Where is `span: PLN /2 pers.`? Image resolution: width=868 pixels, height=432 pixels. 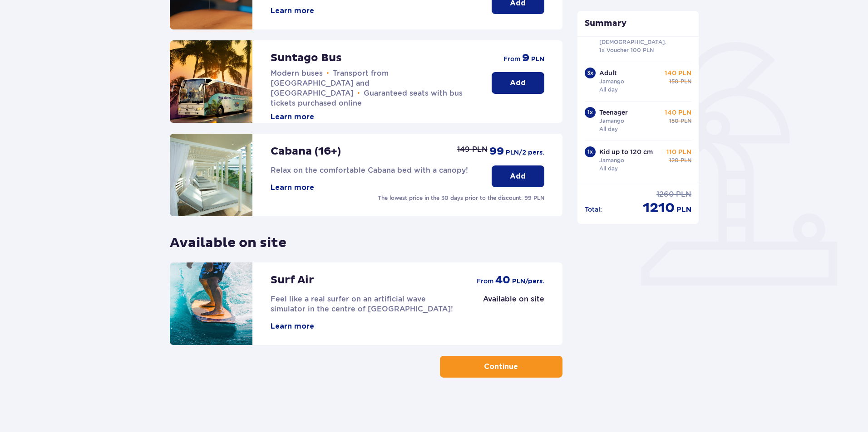
span: PLN /2 pers. is located at coordinates (525, 153).